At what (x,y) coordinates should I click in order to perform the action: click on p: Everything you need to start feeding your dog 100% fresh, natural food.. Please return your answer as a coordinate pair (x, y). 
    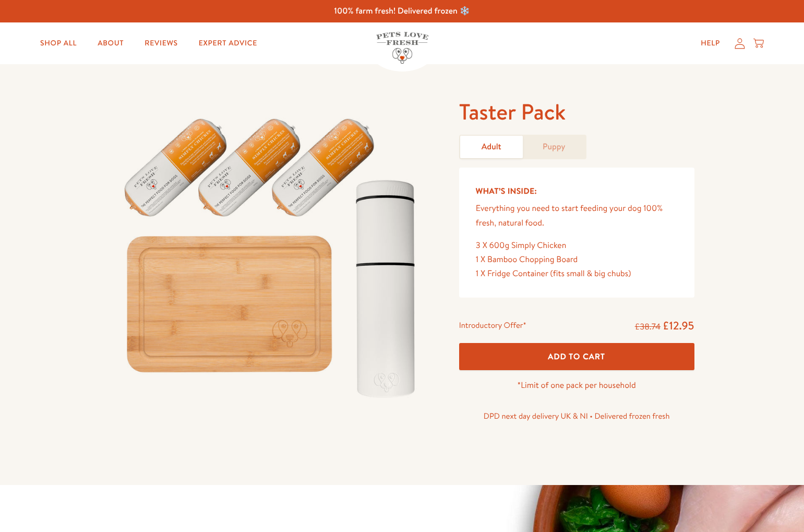
    Looking at the image, I should click on (577, 216).